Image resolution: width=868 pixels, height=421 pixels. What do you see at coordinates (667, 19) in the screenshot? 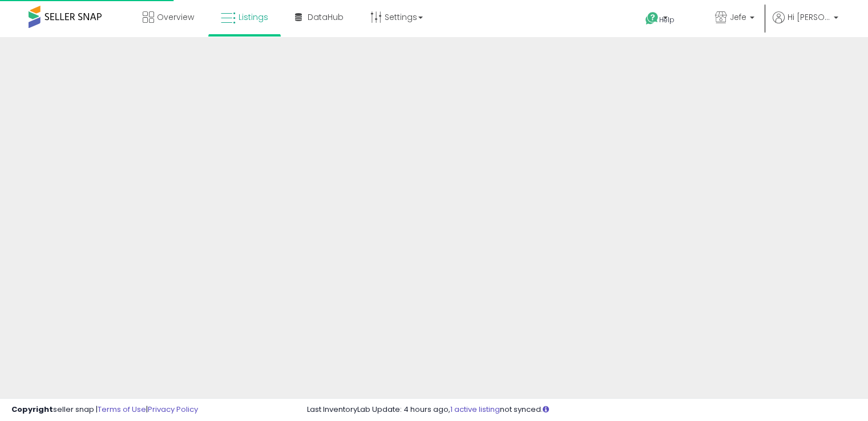
I see `span: Help` at bounding box center [667, 19].